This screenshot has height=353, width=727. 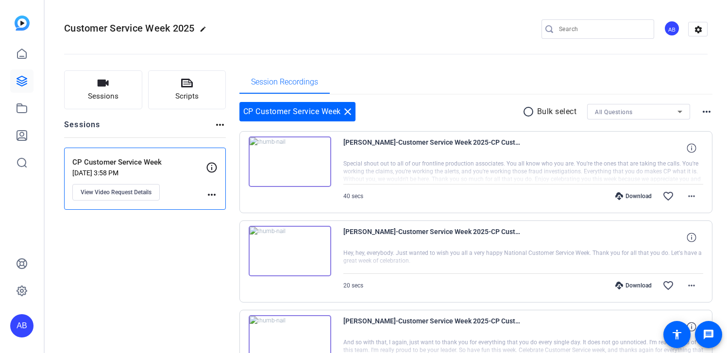 I want to click on p: Bulk select, so click(x=557, y=112).